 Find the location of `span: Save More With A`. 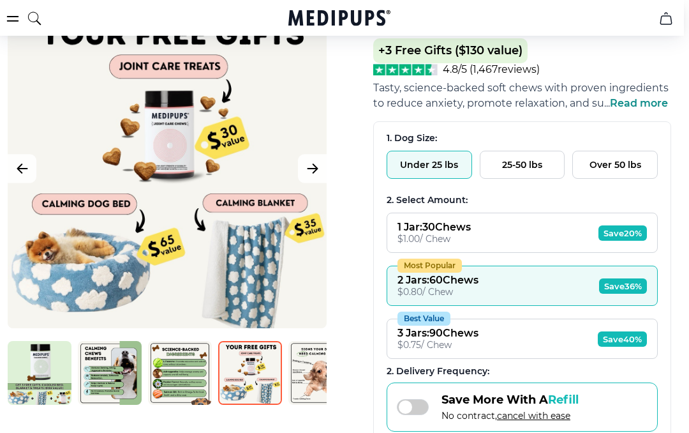

span: Save More With A is located at coordinates (510, 399).